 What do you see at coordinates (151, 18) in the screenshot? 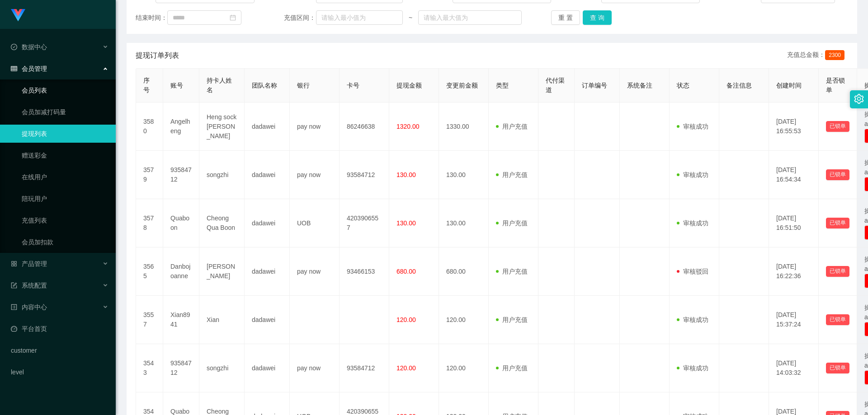
I see `span: 结束时间：` at bounding box center [151, 18].